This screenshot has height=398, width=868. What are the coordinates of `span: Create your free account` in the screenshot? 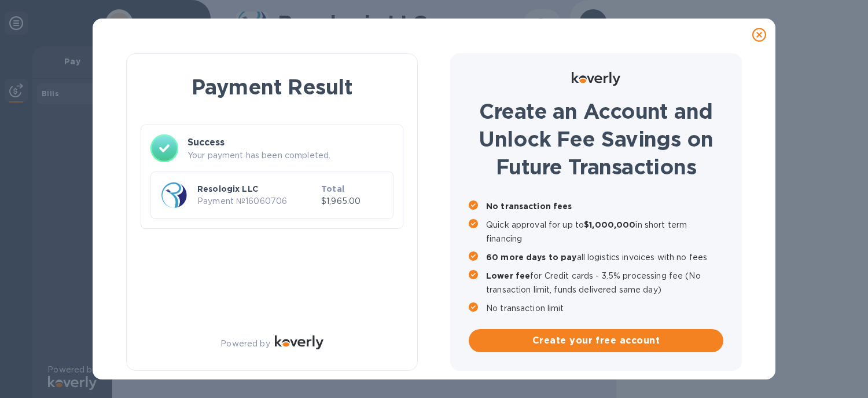 It's located at (596, 341).